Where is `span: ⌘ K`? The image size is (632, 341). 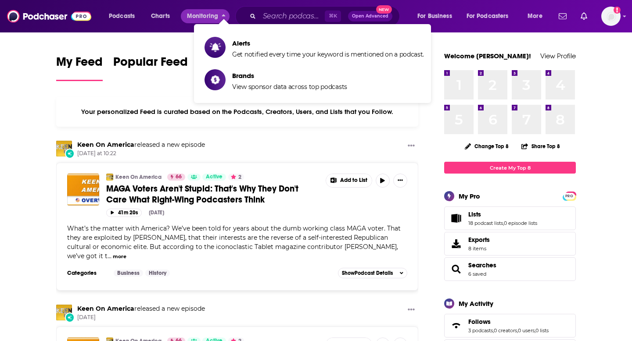 span: ⌘ K is located at coordinates (333, 16).